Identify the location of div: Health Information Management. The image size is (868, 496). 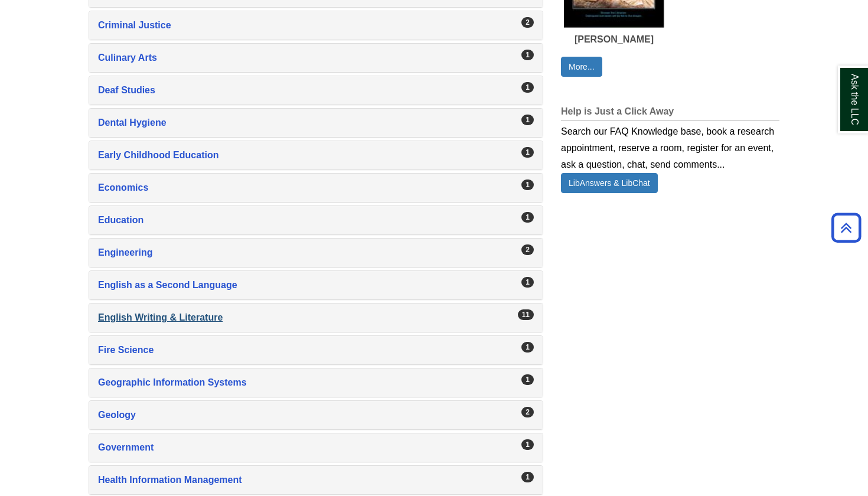
(316, 480).